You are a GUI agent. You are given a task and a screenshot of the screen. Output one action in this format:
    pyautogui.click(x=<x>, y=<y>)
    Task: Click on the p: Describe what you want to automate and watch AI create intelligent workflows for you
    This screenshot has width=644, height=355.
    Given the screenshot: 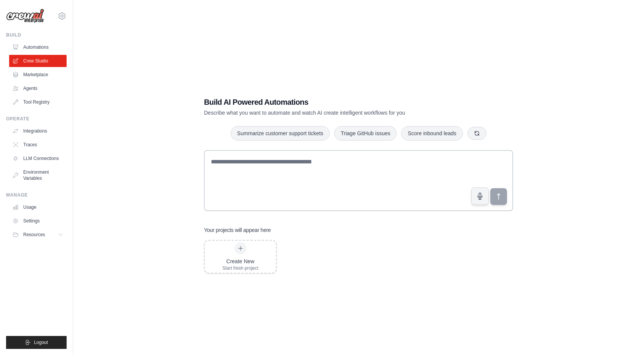 What is the action you would take?
    pyautogui.click(x=332, y=112)
    